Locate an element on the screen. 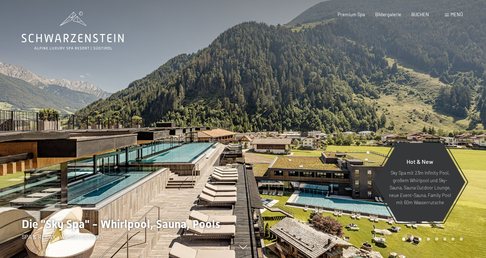 The width and height of the screenshot is (486, 258). a: BUCHEN is located at coordinates (420, 14).